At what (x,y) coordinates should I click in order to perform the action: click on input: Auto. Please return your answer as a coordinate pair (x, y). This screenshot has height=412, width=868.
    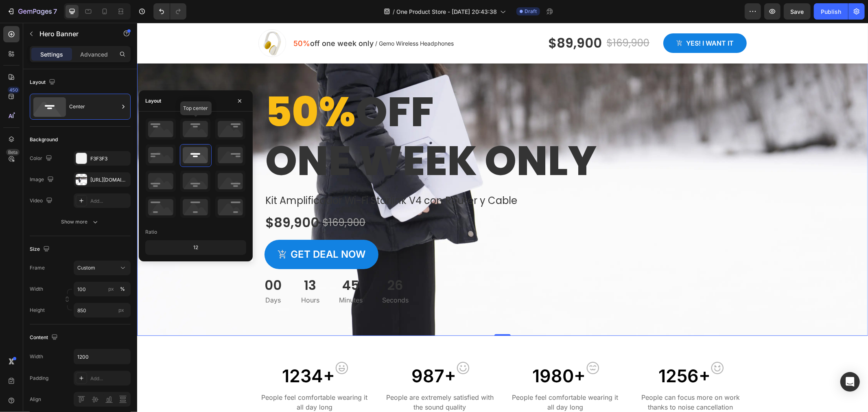
    Looking at the image, I should click on (102, 357).